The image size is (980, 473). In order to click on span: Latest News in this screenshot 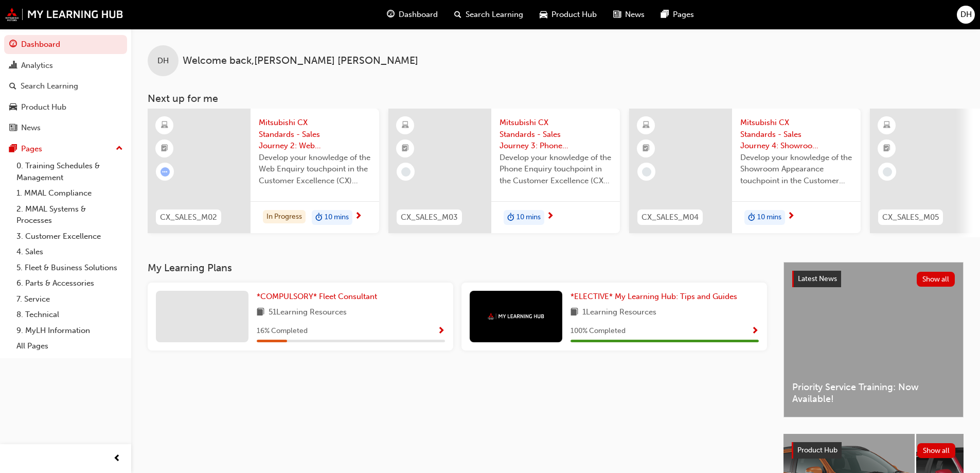, I will do `click(817, 279)`.